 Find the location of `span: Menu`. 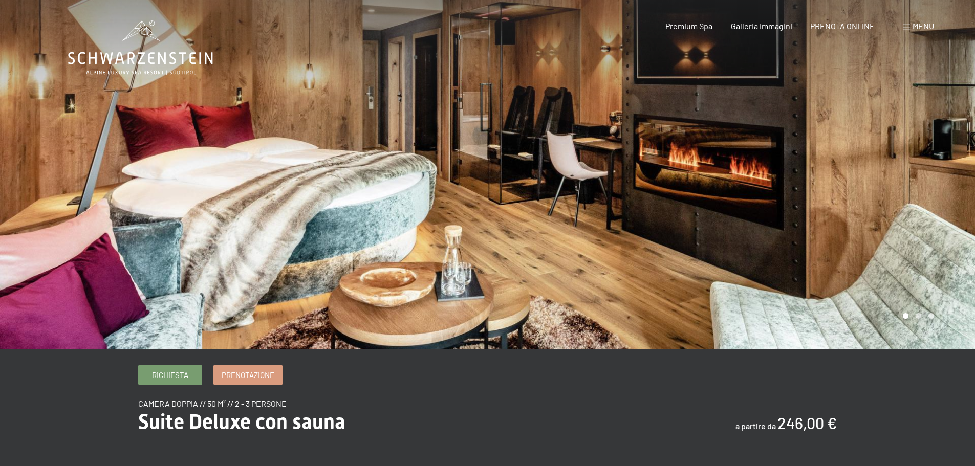

span: Menu is located at coordinates (923, 26).